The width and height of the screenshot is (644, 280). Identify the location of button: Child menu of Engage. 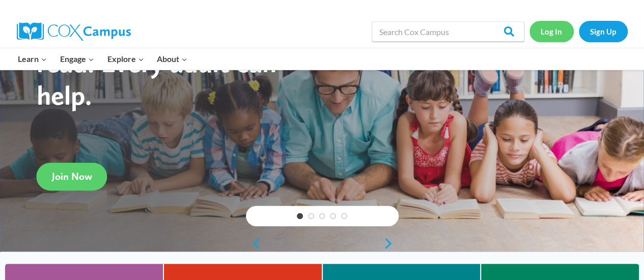
(77, 59).